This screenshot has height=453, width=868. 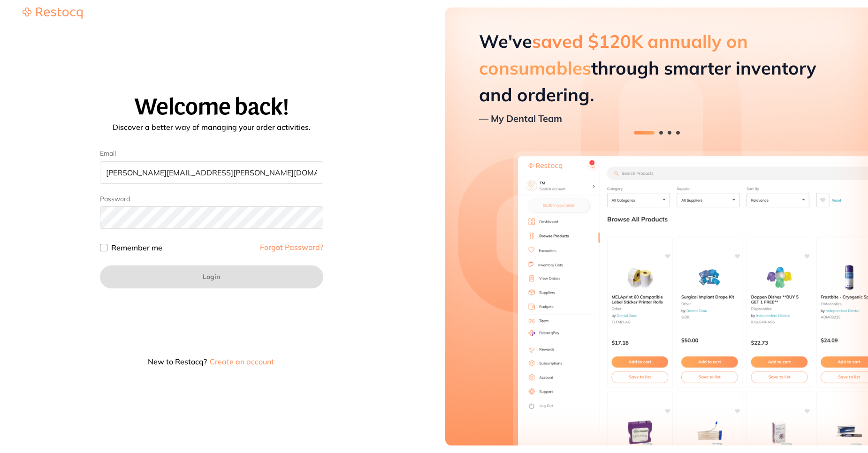 I want to click on img: Restocq, so click(x=53, y=13).